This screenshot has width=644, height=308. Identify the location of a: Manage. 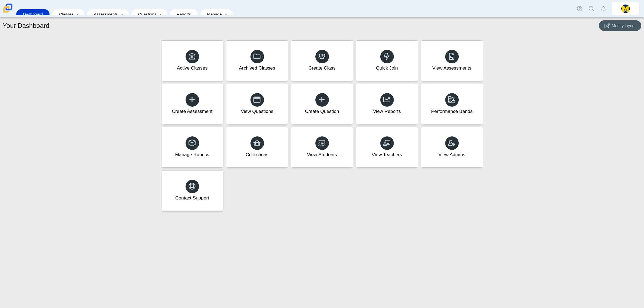
(213, 14).